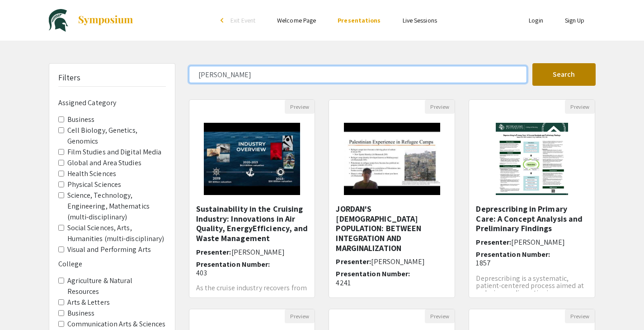 The width and height of the screenshot is (644, 330). What do you see at coordinates (114, 152) in the screenshot?
I see `label: Film Studies and Digital Media` at bounding box center [114, 152].